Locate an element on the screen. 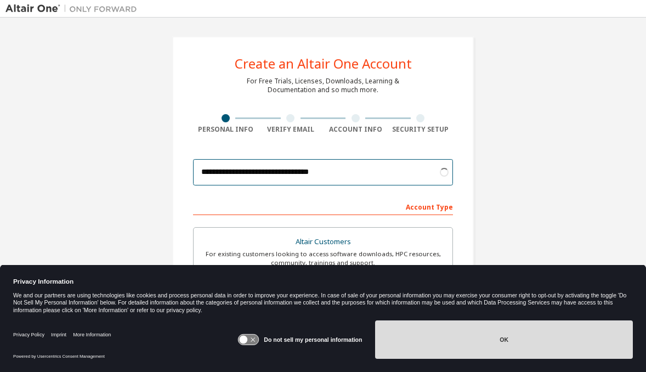 The width and height of the screenshot is (646, 372). div: Account Info is located at coordinates (355, 129).